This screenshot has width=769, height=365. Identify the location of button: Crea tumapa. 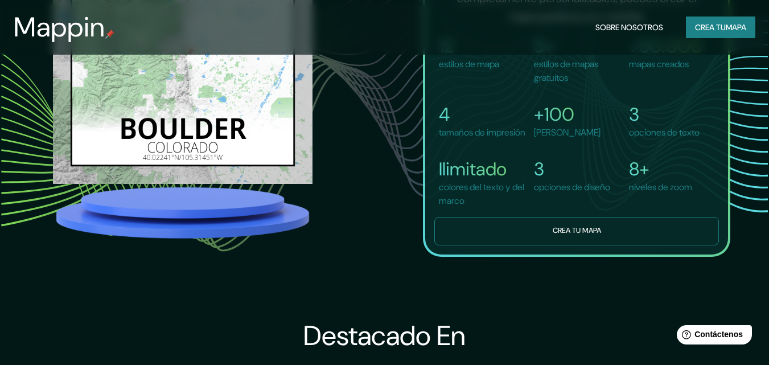
(721, 27).